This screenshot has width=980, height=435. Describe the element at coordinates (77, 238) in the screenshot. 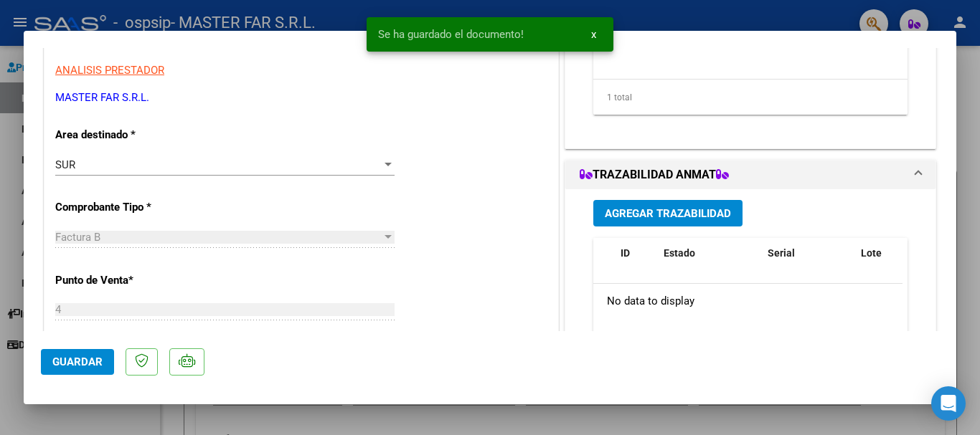

I see `span: Factura B` at that location.